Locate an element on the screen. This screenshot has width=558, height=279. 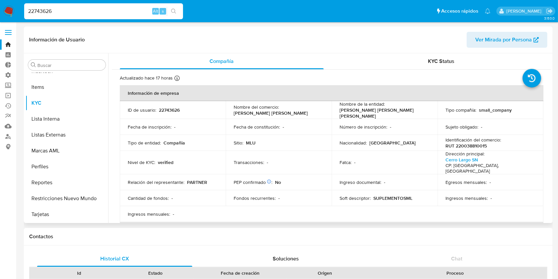
p: Sitio : is located at coordinates (238, 143).